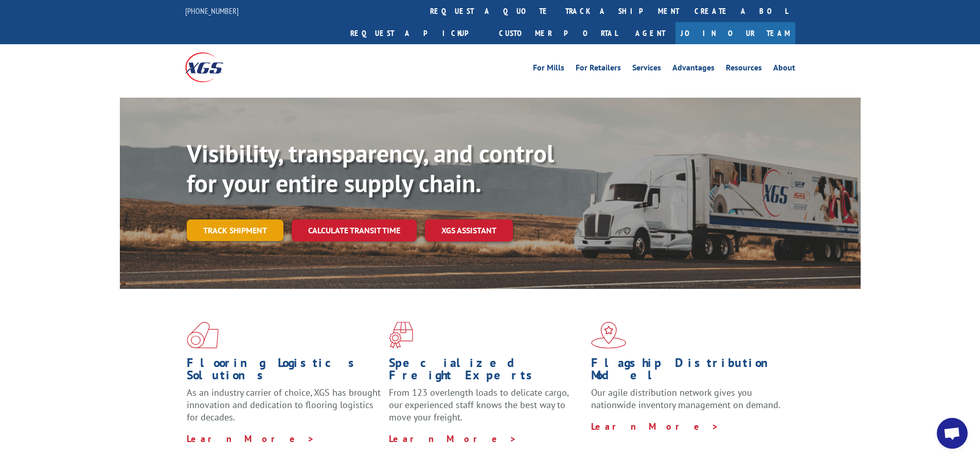  Describe the element at coordinates (647, 70) in the screenshot. I see `a: Services` at that location.